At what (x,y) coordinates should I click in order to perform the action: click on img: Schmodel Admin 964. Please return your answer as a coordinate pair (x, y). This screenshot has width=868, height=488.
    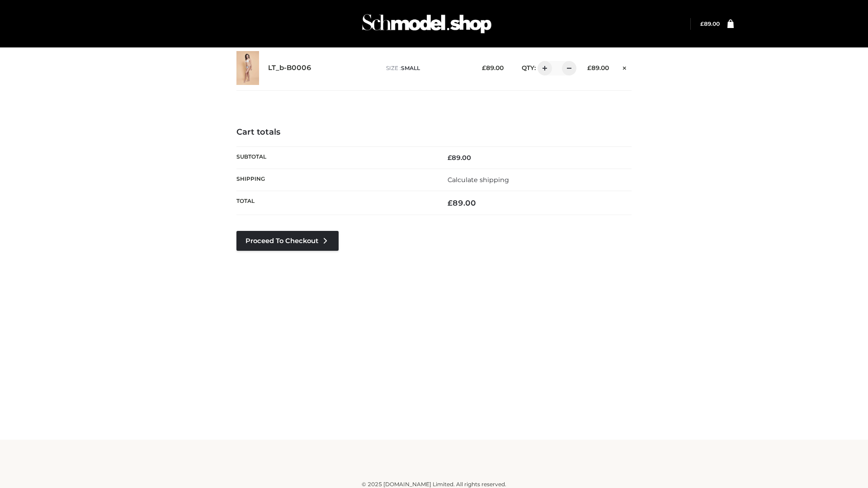
    Looking at the image, I should click on (427, 23).